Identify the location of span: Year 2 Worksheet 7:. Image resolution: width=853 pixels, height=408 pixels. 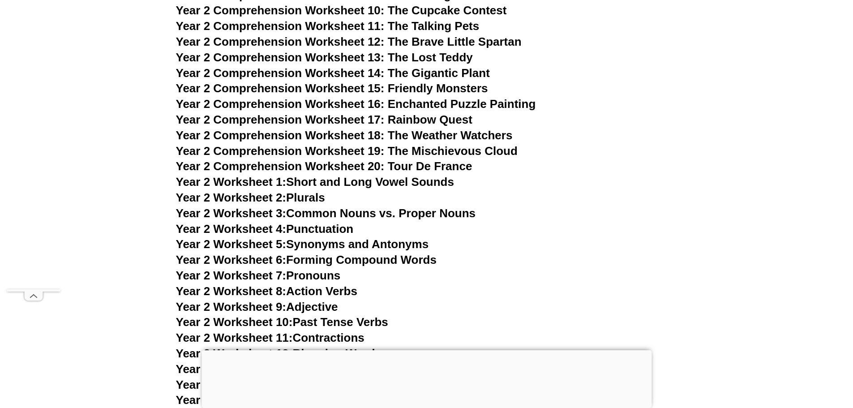
(231, 275).